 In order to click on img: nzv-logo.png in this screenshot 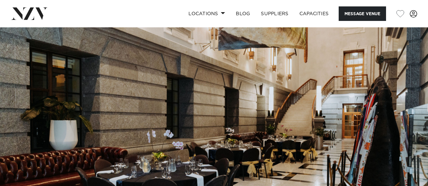, I will do `click(29, 14)`.